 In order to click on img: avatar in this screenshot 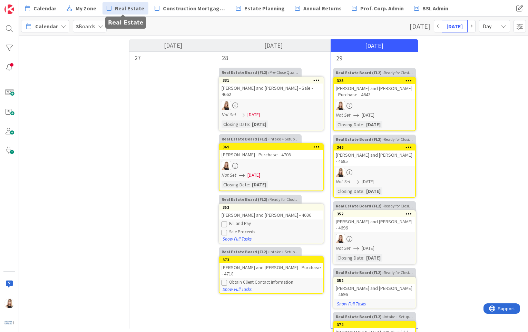, I will do `click(9, 323)`.